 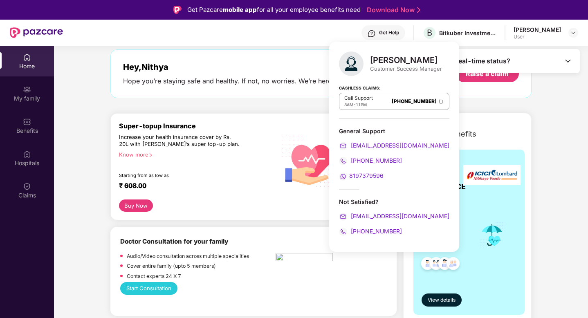 What do you see at coordinates (537, 37) in the screenshot?
I see `div: User` at bounding box center [537, 37].